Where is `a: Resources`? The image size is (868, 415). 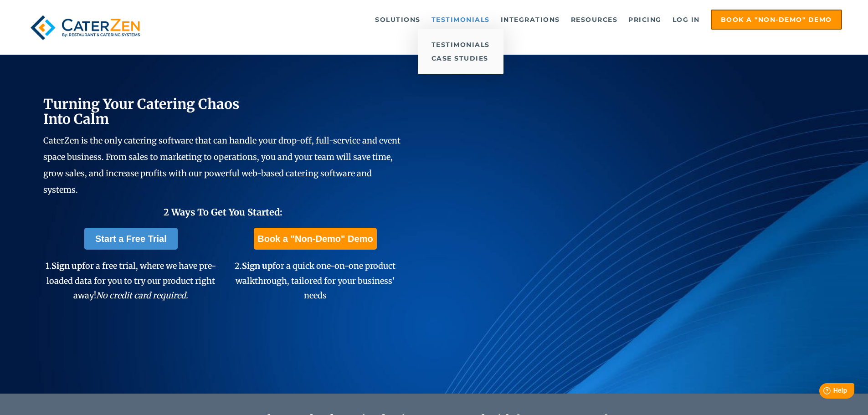 a: Resources is located at coordinates (594, 19).